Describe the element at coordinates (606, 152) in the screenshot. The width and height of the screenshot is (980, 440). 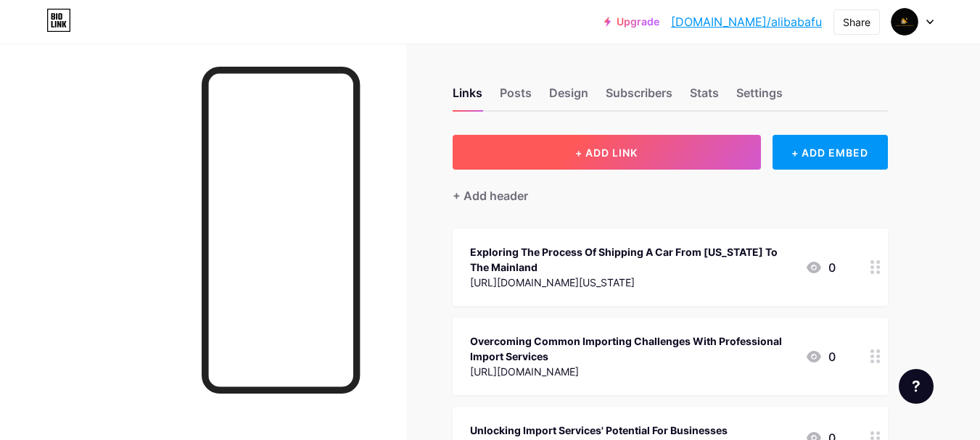
I see `button: + ADD LINK` at that location.